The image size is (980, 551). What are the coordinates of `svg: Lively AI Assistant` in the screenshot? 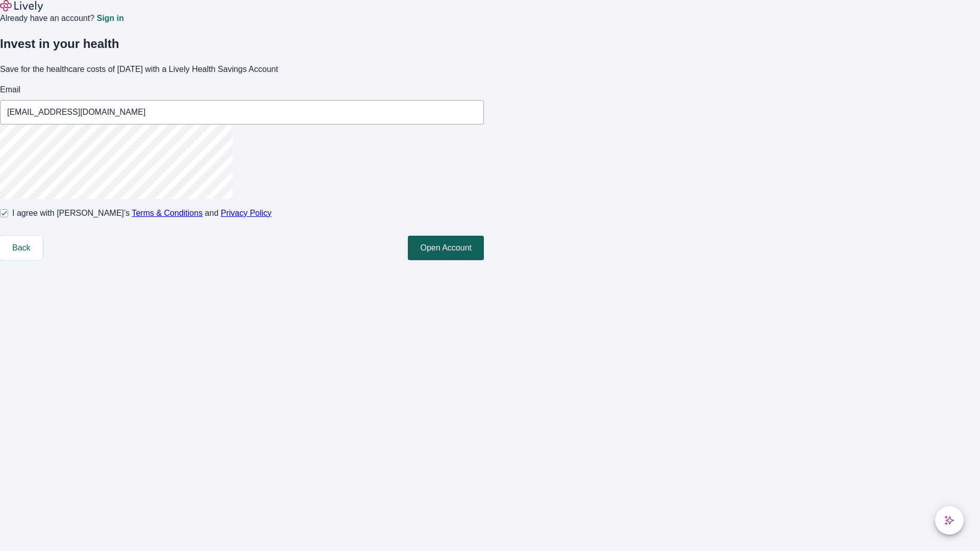 It's located at (949, 520).